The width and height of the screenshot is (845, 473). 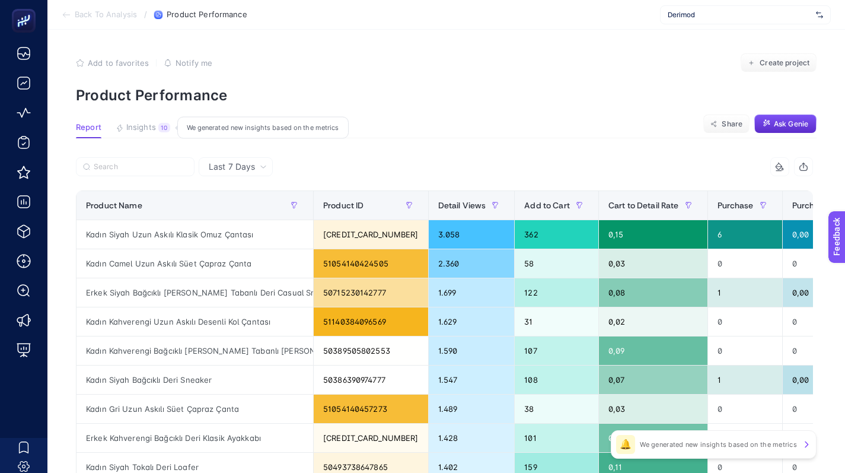 What do you see at coordinates (471, 292) in the screenshot?
I see `div: 1.699` at bounding box center [471, 292].